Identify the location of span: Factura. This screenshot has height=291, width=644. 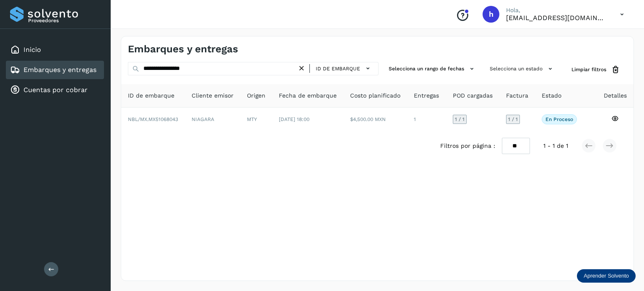
(517, 95).